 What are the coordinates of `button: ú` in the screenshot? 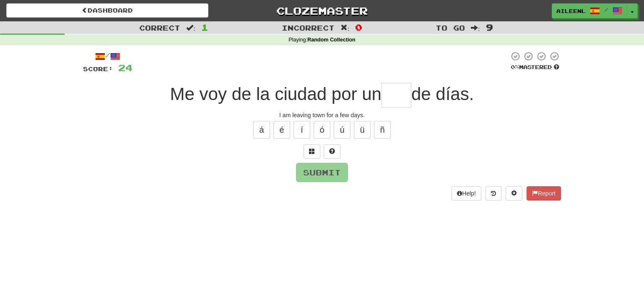 It's located at (342, 130).